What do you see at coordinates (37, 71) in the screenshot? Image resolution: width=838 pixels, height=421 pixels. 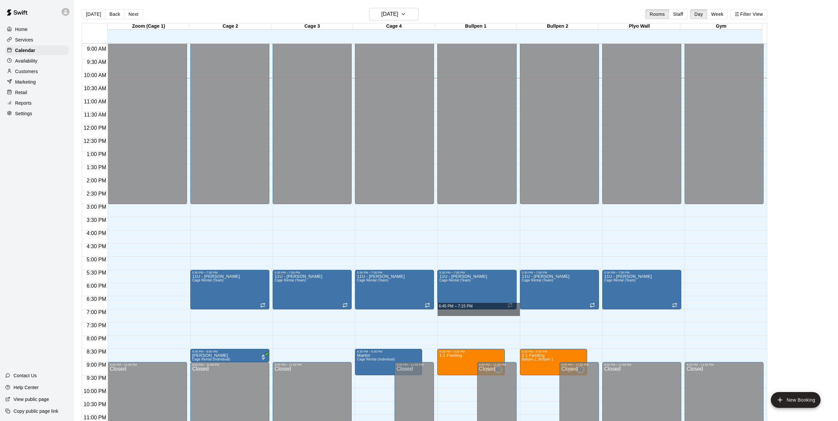 I see `div: Customers` at bounding box center [37, 71].